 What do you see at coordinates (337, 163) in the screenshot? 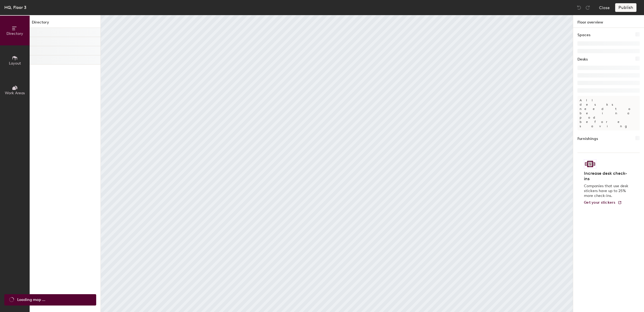
I see `canvas: Map` at bounding box center [337, 163].